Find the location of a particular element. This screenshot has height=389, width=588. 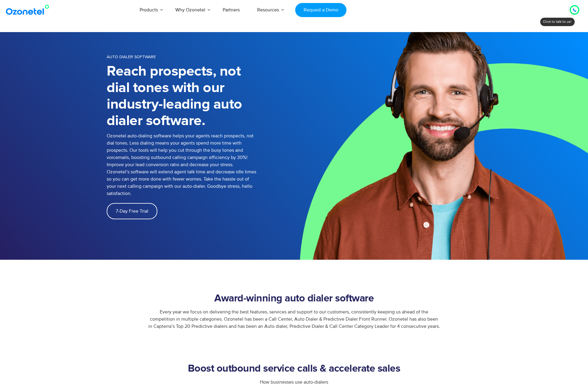

a: 7-Day Free Trial is located at coordinates (132, 211).